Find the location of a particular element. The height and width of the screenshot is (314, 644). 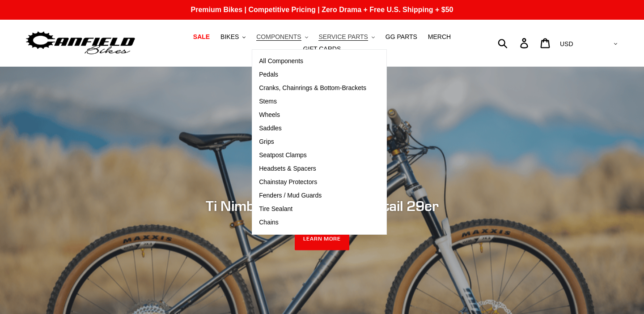

a: Headsets & Spacers is located at coordinates (313, 169).